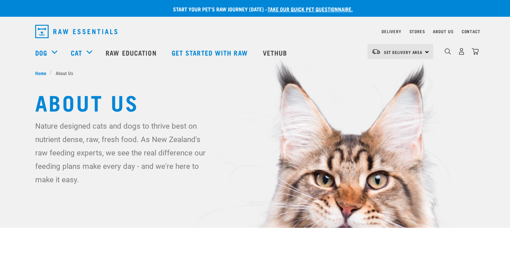  Describe the element at coordinates (123, 153) in the screenshot. I see `p: Nature designed cats and dogs to thrive best on nutrient dense, raw, fresh food. As New Zealand's...` at that location.